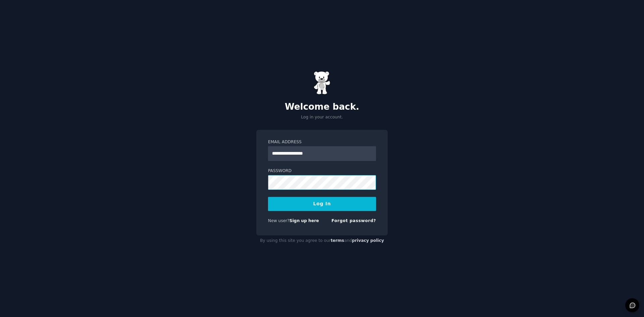  I want to click on a: privacy policy, so click(368, 240).